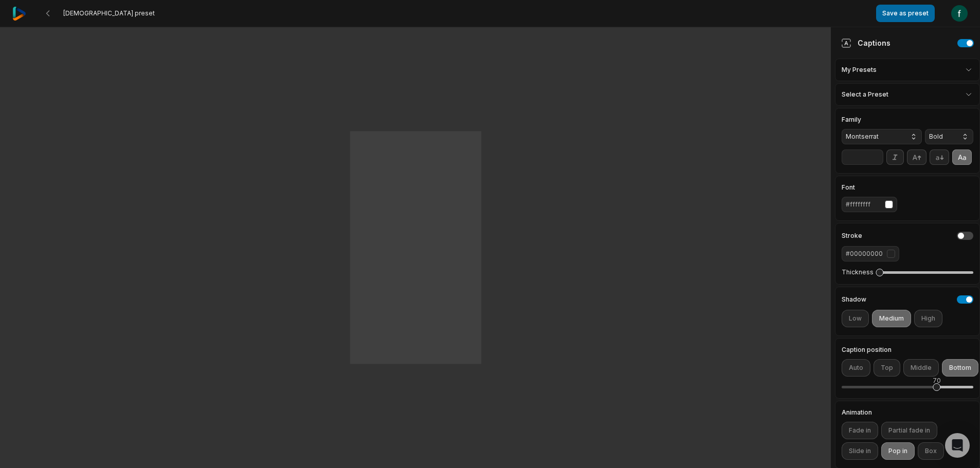 This screenshot has width=980, height=468. I want to click on div: My Presets, so click(907, 70).